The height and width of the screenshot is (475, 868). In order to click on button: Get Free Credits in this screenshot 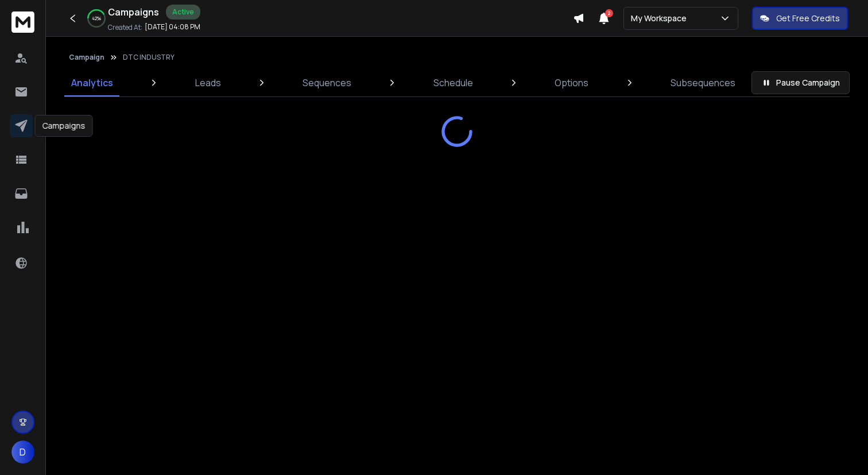, I will do `click(800, 18)`.